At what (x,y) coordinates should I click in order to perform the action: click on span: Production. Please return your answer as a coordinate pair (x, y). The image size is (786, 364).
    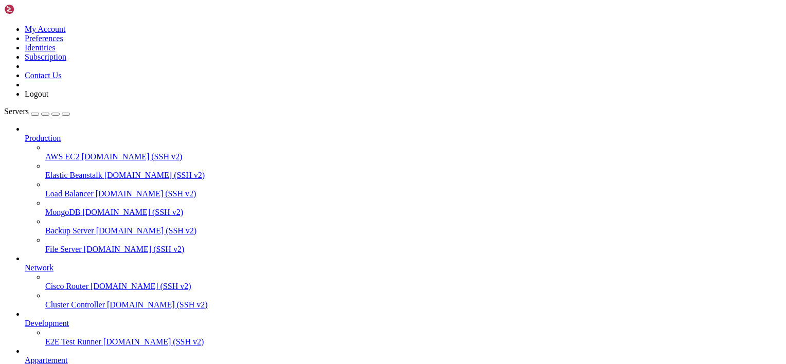
    Looking at the image, I should click on (43, 138).